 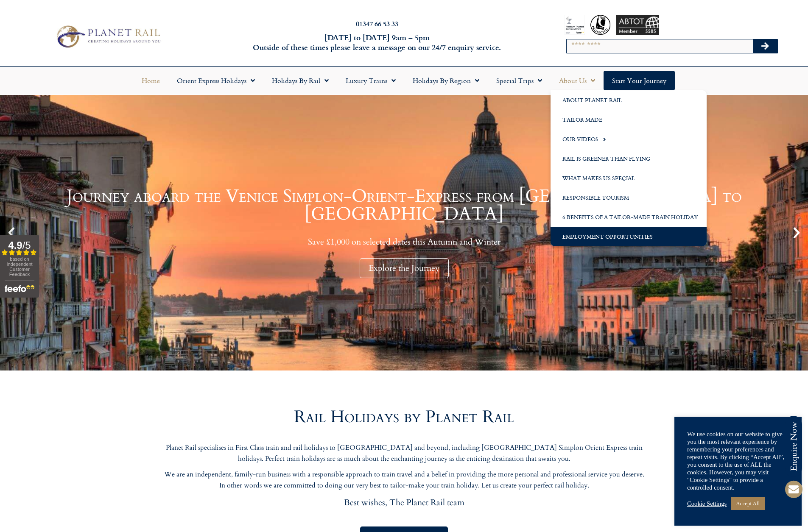 I want to click on a: Home, so click(x=151, y=81).